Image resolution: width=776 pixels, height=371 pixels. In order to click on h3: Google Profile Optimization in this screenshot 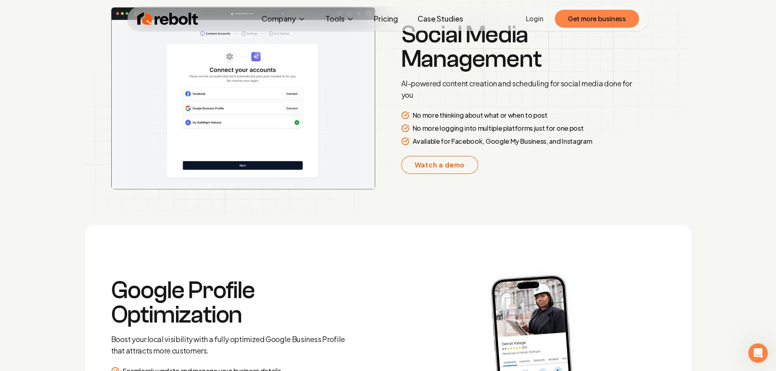, I will do `click(228, 303)`.